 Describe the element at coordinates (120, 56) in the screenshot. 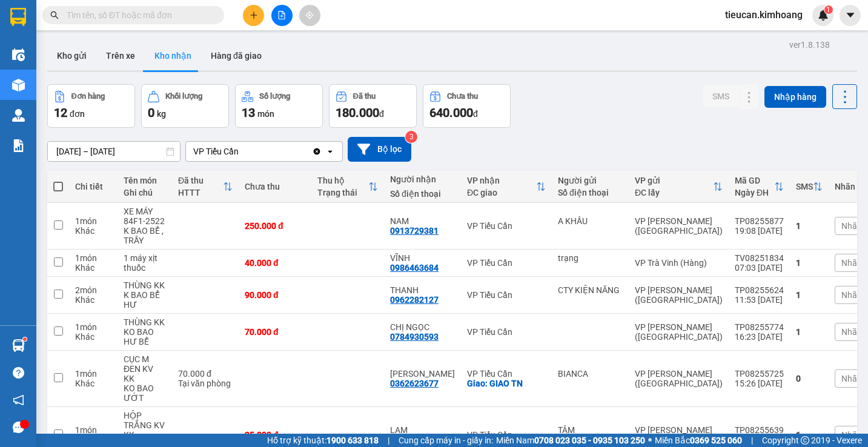

I see `button: Trên xe` at that location.